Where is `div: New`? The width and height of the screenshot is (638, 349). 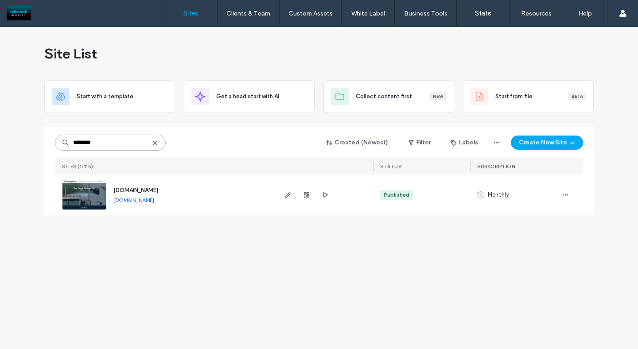
div: New is located at coordinates (438, 97).